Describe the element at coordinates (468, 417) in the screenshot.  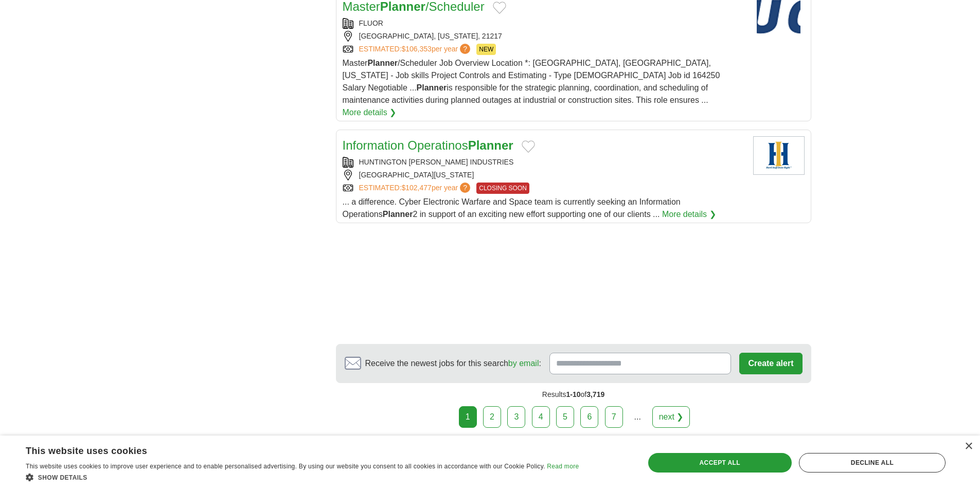
I see `div: 1` at that location.